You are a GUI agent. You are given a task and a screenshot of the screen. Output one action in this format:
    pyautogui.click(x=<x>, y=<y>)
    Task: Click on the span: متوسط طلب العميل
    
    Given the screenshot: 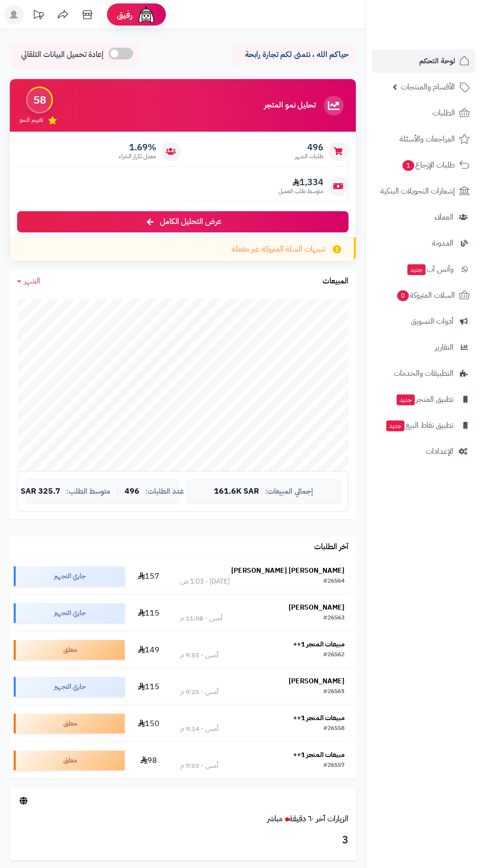 What is the action you would take?
    pyautogui.click(x=301, y=191)
    